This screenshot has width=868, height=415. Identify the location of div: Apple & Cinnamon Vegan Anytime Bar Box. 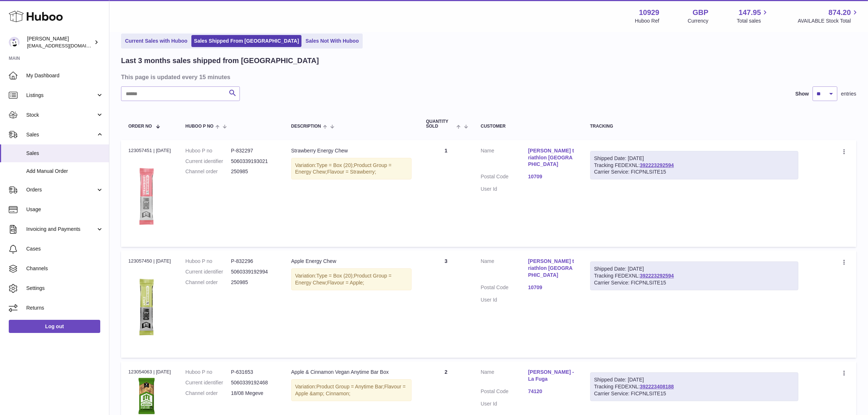
(351, 372).